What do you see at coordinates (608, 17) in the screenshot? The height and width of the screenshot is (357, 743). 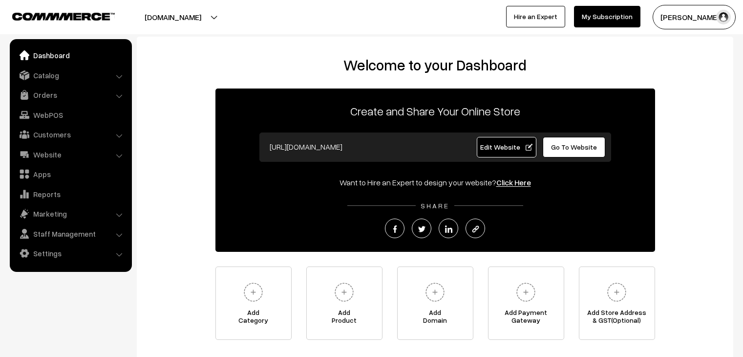 I see `a: My Subscription` at bounding box center [608, 17].